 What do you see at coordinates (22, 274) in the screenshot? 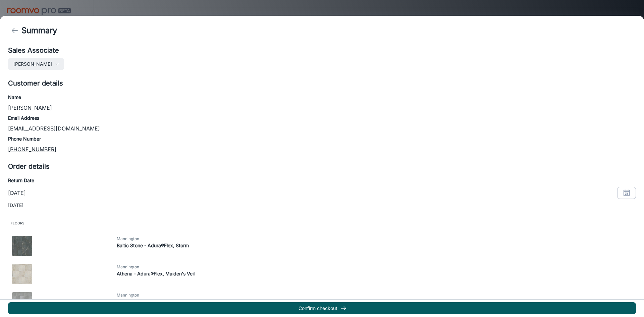
I see `img: Athena - Adura®Flex, Maiden's Veil` at bounding box center [22, 274].